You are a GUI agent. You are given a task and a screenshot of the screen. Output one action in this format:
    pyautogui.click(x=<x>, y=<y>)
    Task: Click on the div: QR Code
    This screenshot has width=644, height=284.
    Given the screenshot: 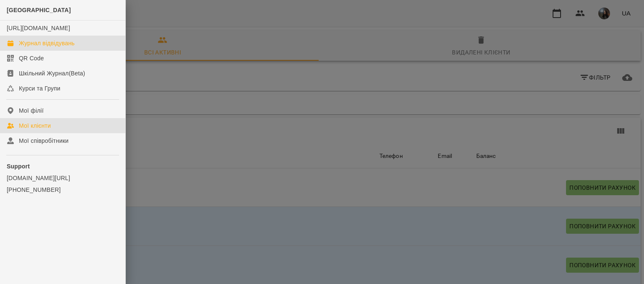 What is the action you would take?
    pyautogui.click(x=31, y=58)
    